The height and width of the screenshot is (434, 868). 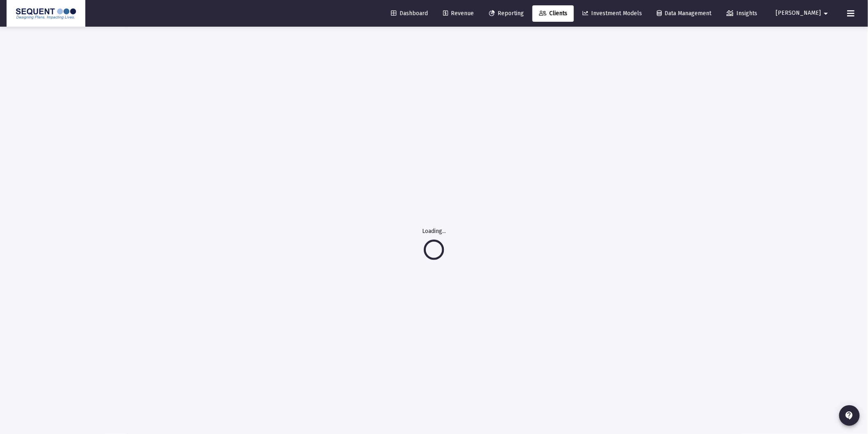 I want to click on span: Dashboard, so click(x=409, y=13).